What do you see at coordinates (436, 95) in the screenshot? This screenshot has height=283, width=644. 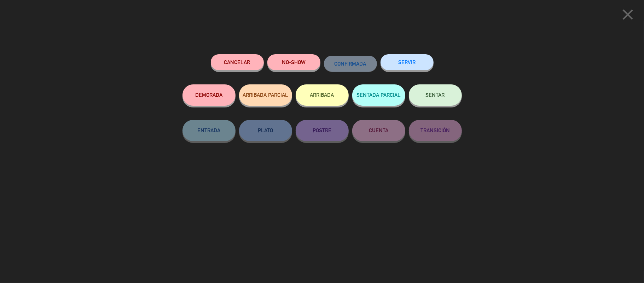 I see `span: SENTAR` at bounding box center [436, 95].